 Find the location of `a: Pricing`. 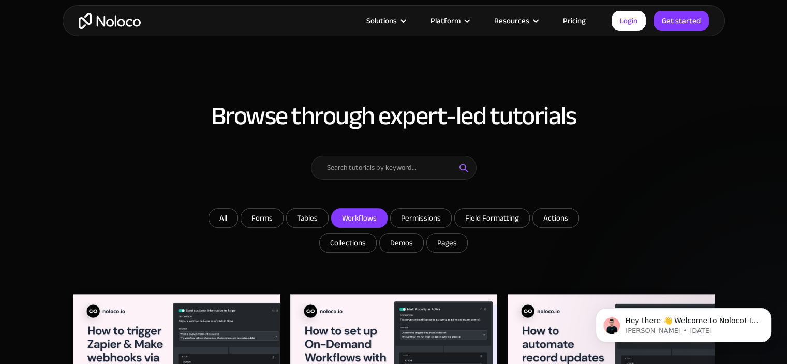

a: Pricing is located at coordinates (574, 21).